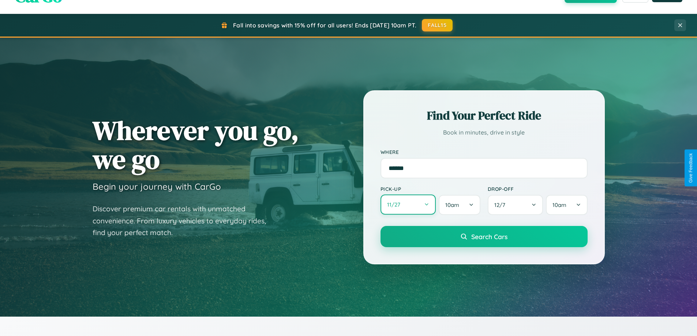 The image size is (697, 336). I want to click on label: Pick-up, so click(430, 189).